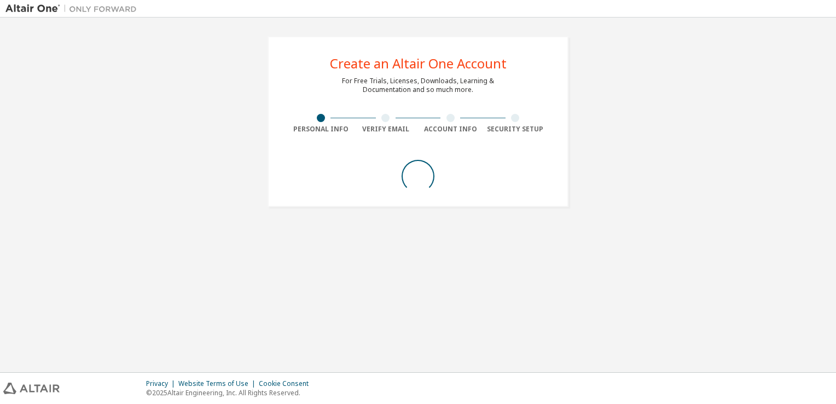  What do you see at coordinates (321, 129) in the screenshot?
I see `div: Personal Info` at bounding box center [321, 129].